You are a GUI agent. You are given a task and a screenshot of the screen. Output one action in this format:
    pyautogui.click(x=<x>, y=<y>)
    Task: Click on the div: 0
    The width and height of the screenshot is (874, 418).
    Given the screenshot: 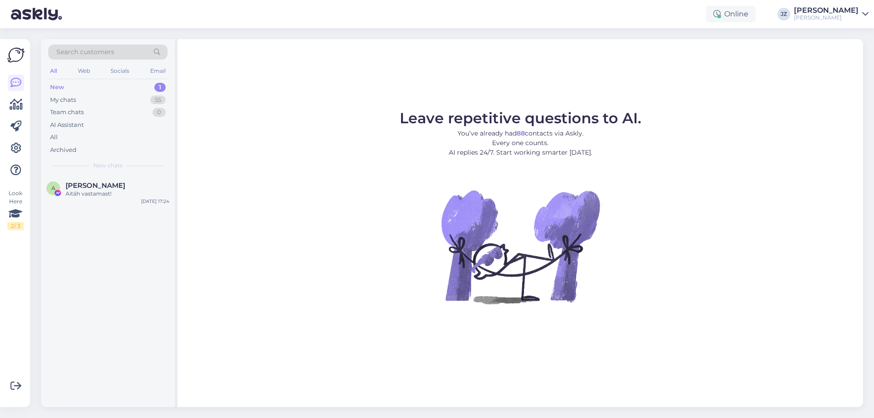 What is the action you would take?
    pyautogui.click(x=159, y=112)
    